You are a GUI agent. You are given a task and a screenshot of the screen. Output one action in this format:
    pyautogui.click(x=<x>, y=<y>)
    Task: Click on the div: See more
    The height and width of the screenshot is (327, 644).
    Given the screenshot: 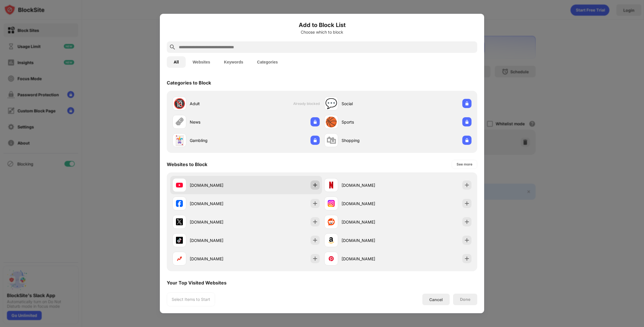 What is the action you would take?
    pyautogui.click(x=464, y=164)
    